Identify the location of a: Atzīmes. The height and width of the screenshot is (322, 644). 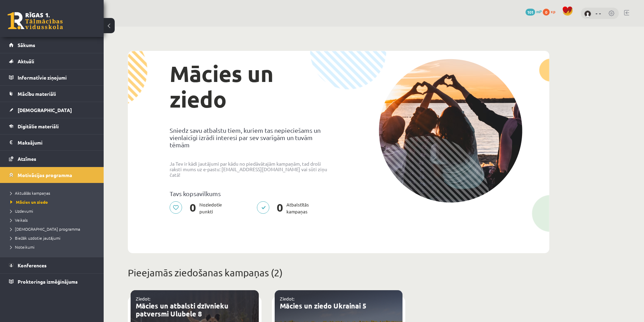
(52, 159).